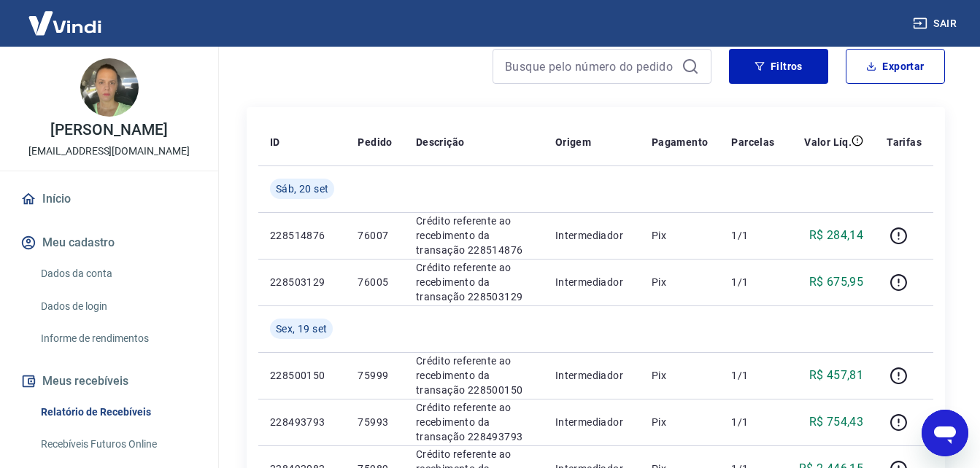 The width and height of the screenshot is (980, 468). Describe the element at coordinates (778, 66) in the screenshot. I see `button: Filtros` at that location.